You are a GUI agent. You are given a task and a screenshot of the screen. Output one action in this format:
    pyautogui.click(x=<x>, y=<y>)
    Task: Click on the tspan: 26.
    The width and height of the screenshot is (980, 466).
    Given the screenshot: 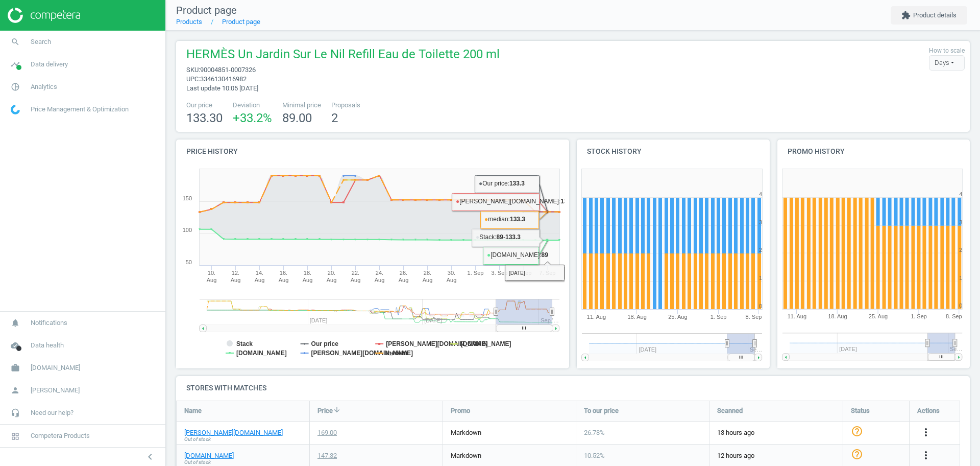 What is the action you would take?
    pyautogui.click(x=403, y=272)
    